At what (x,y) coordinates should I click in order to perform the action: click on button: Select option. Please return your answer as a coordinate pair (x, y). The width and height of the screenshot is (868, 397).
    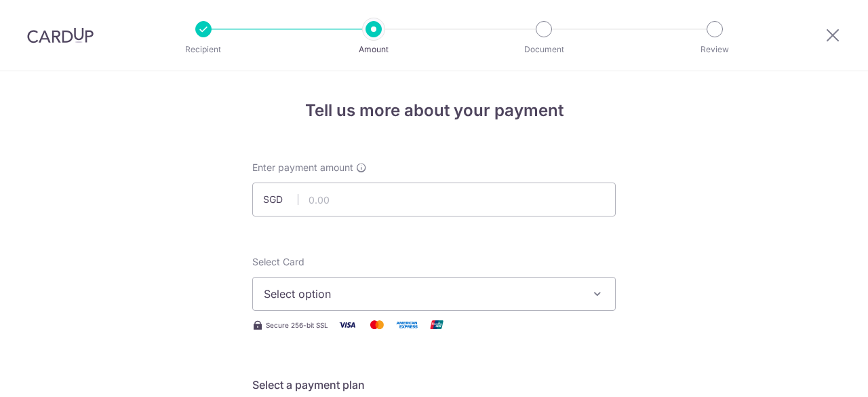
    Looking at the image, I should click on (434, 294).